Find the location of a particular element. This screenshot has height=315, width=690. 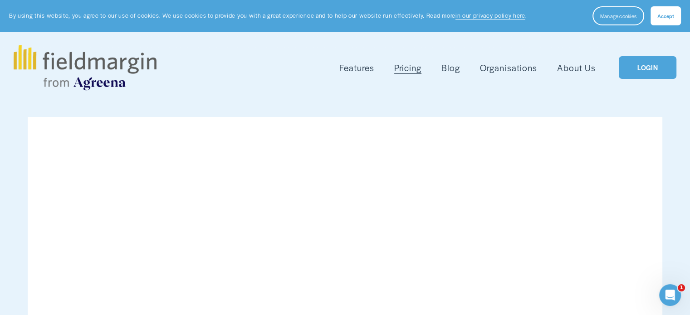

span: Manage cookies is located at coordinates (618, 16).